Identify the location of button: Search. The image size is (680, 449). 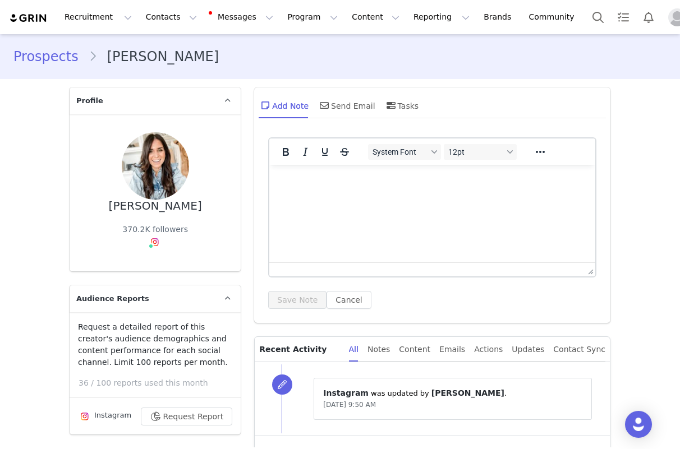
(598, 17).